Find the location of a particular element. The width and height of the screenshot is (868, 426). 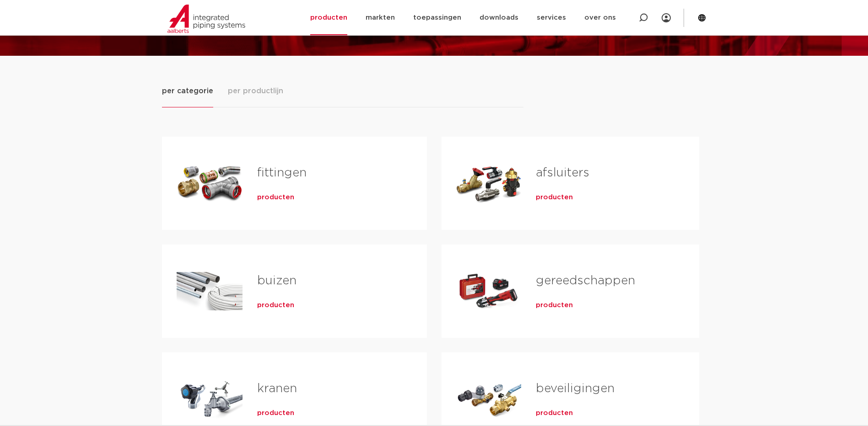

span: per categorie is located at coordinates (188, 91).